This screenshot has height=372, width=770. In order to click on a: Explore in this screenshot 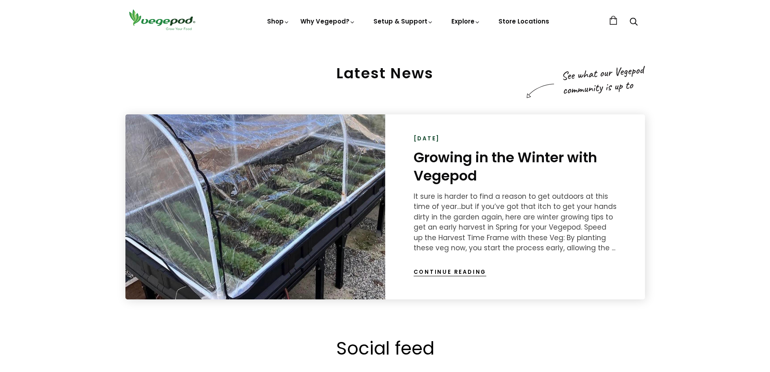, I will do `click(466, 21)`.